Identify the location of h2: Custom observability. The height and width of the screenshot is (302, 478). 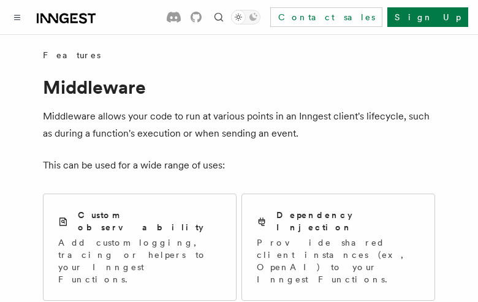
(150, 221).